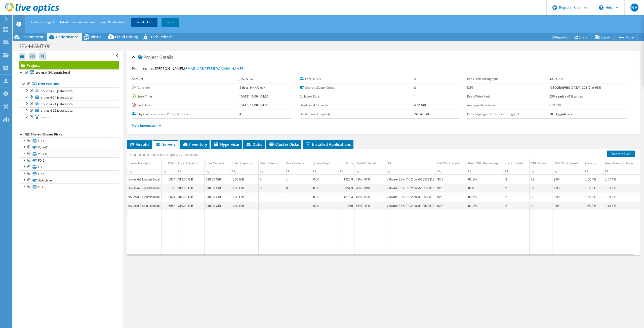 This screenshot has width=644, height=328. Describe the element at coordinates (299, 171) in the screenshot. I see `td: Column Write Latency, Filter cell` at that location.